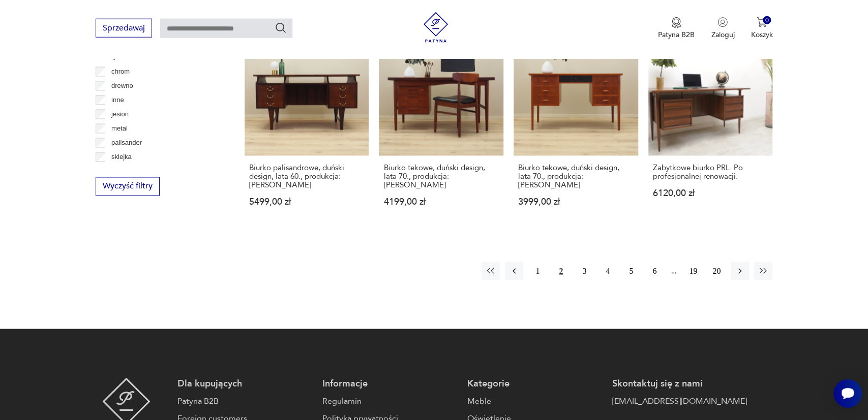  I want to click on p: inne, so click(117, 101).